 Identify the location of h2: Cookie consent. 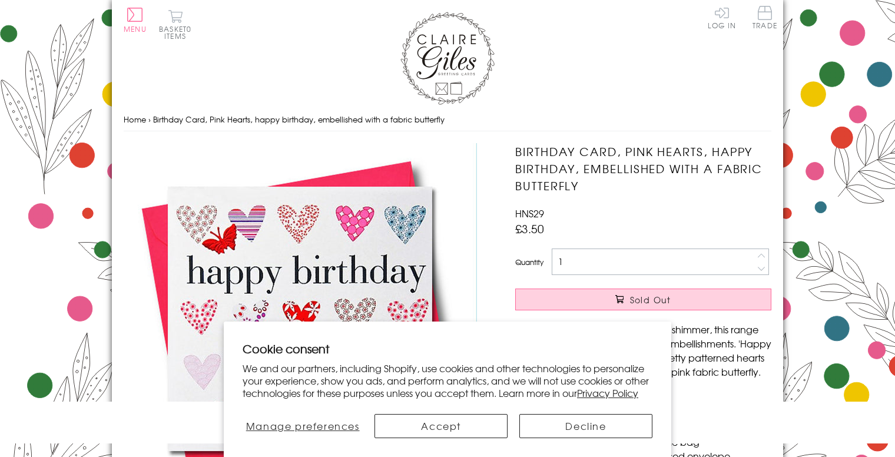
(447, 348).